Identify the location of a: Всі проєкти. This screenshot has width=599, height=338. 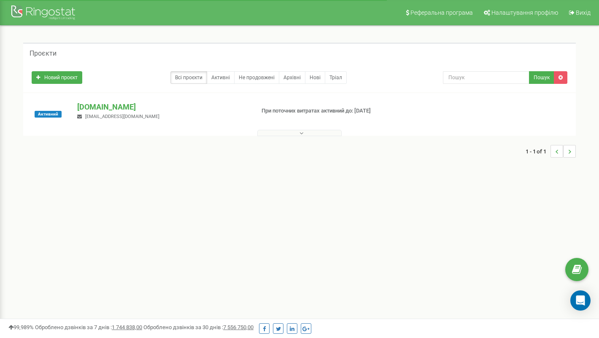
(188, 78).